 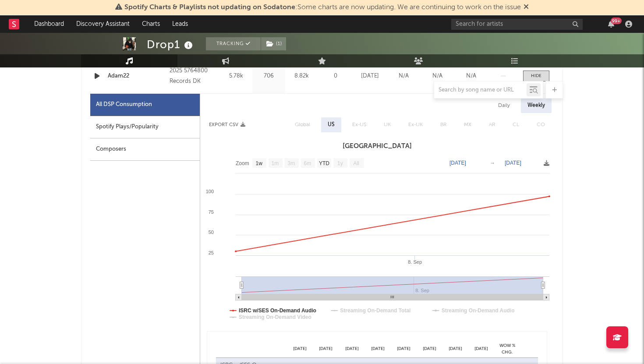 I want to click on text: 75, so click(x=211, y=212).